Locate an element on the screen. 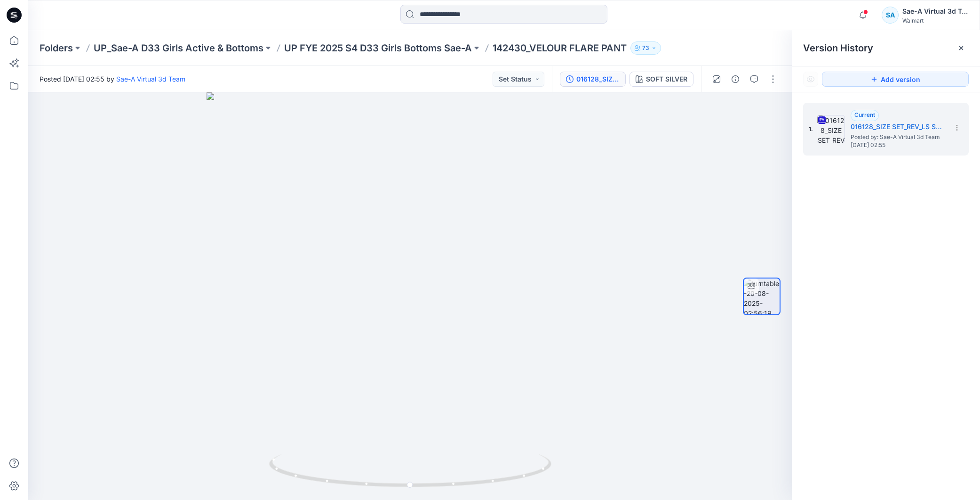 This screenshot has height=500, width=980. span: Current is located at coordinates (864, 114).